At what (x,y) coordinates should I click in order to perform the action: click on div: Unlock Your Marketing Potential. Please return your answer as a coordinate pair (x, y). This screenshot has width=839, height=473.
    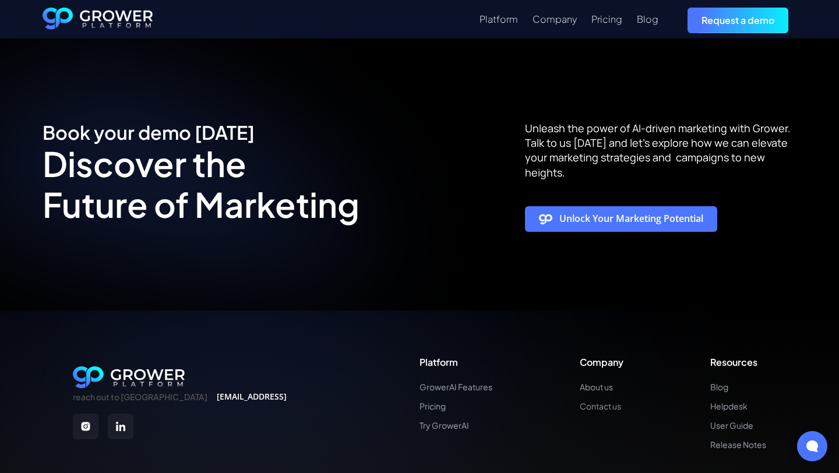
    Looking at the image, I should click on (631, 219).